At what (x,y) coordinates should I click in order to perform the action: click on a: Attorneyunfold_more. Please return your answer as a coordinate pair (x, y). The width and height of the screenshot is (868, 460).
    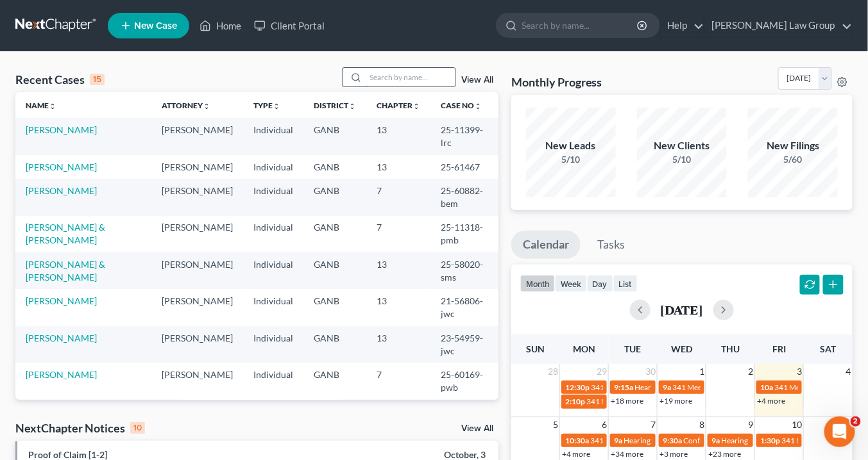
    Looking at the image, I should click on (186, 105).